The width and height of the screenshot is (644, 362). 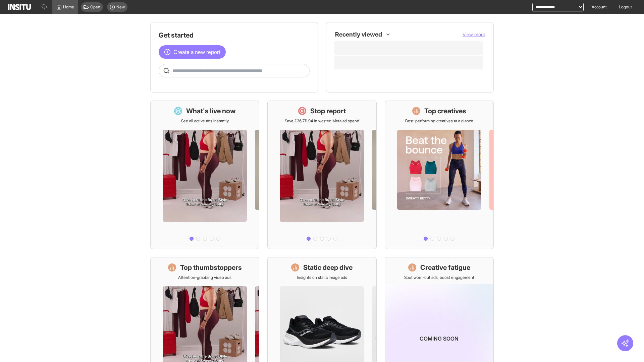 What do you see at coordinates (234, 35) in the screenshot?
I see `h1: Get started` at bounding box center [234, 35].